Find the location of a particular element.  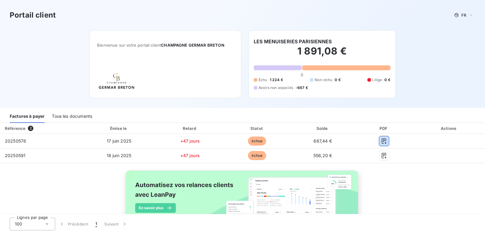

div: Actions is located at coordinates (449, 129).